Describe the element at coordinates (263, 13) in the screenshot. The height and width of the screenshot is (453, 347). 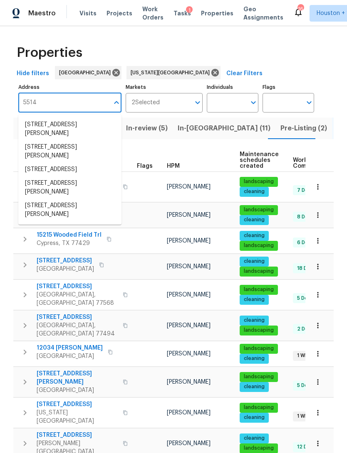
I see `span: Geo Assignments` at that location.